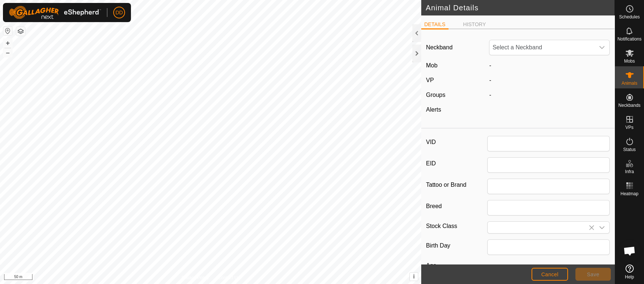  Describe the element at coordinates (119, 12) in the screenshot. I see `span: DD` at that location.